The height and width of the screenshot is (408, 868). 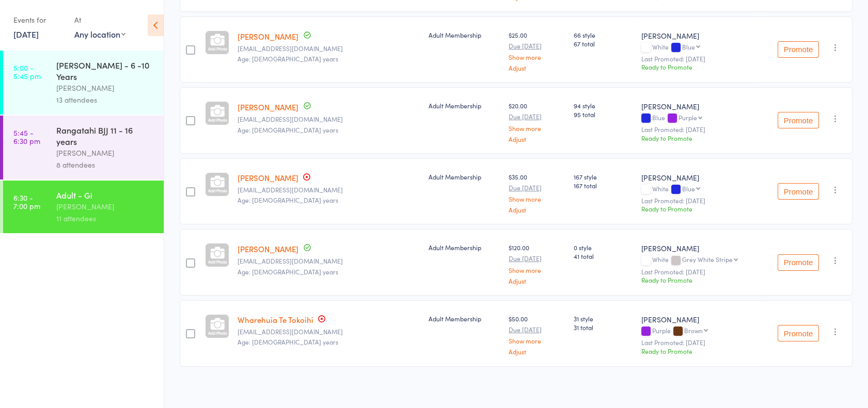 What do you see at coordinates (603, 256) in the screenshot?
I see `span: 41 total` at bounding box center [603, 256].